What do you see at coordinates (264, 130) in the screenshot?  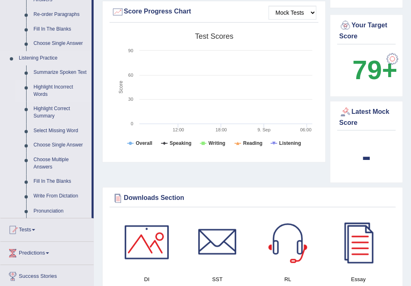 I see `tspan: 9. Sep` at bounding box center [264, 130].